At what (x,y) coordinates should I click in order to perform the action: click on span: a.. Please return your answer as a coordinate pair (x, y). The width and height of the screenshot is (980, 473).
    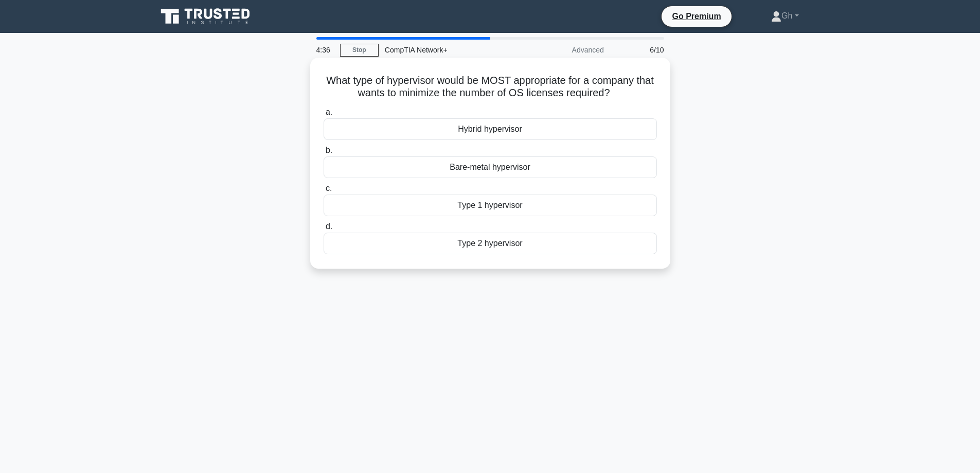
    Looking at the image, I should click on (329, 111).